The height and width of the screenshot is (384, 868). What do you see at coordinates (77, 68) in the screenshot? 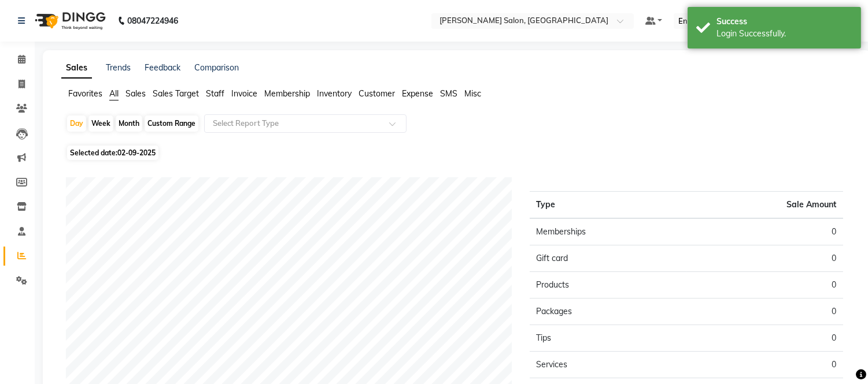
I see `a: Sales` at bounding box center [77, 68].